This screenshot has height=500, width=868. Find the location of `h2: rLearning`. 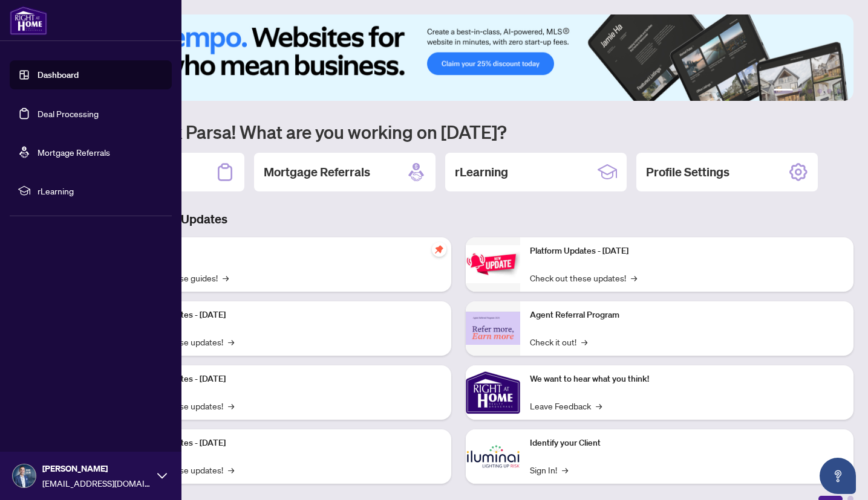

h2: rLearning is located at coordinates (481, 172).